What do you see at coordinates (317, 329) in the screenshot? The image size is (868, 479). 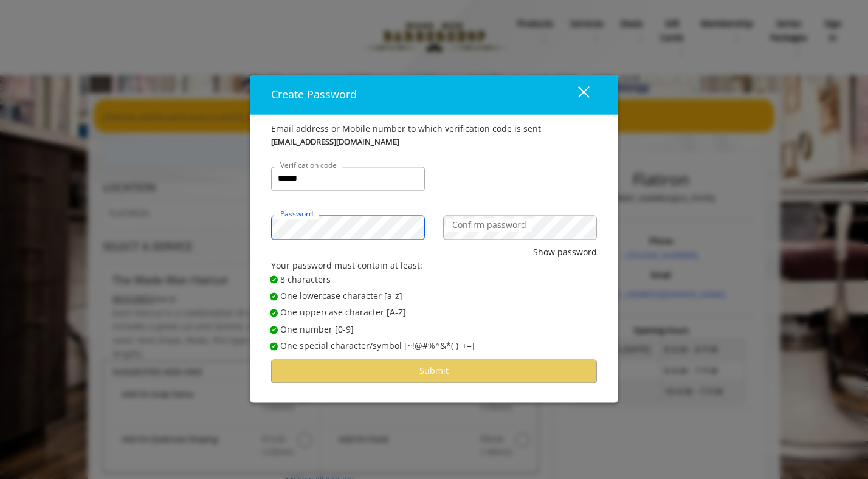 I see `span: One number [0-9]` at bounding box center [317, 329].